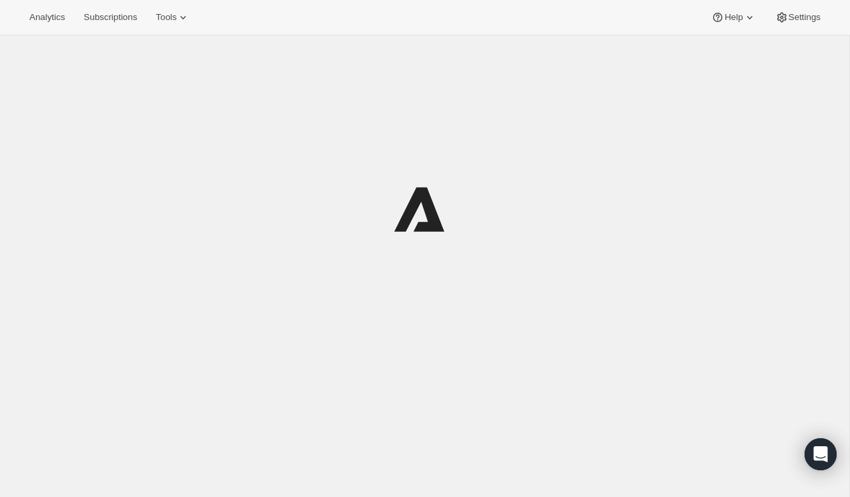  I want to click on span: Analytics, so click(47, 17).